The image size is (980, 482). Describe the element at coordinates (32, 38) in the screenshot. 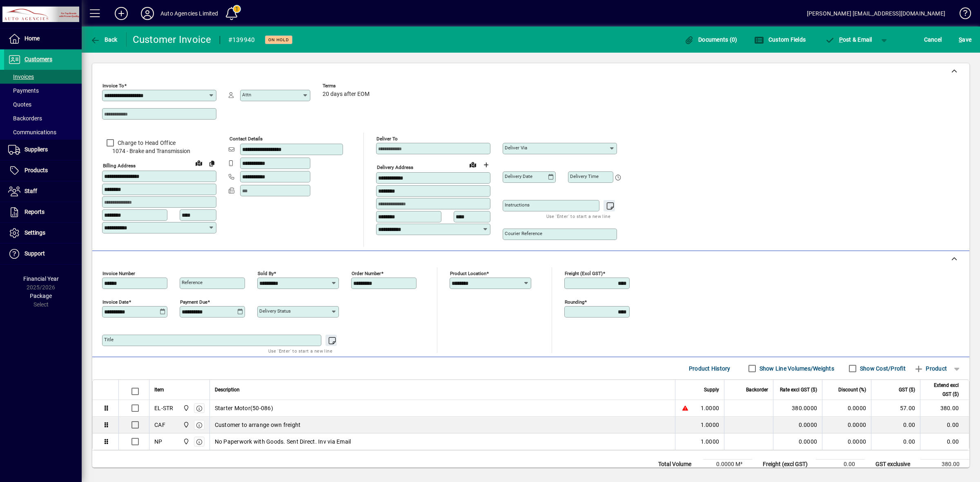

I see `span: Home` at that location.